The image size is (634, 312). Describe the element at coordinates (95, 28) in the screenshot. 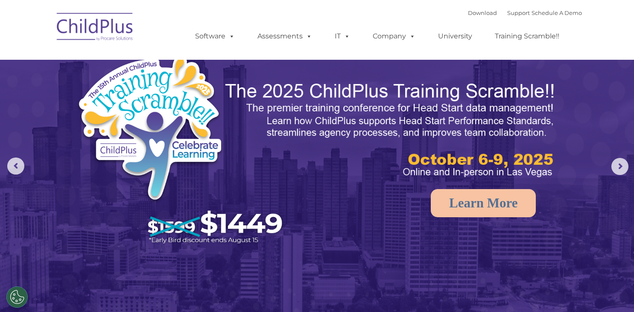

I see `img: ChildPlus by Procare Solutions` at that location.